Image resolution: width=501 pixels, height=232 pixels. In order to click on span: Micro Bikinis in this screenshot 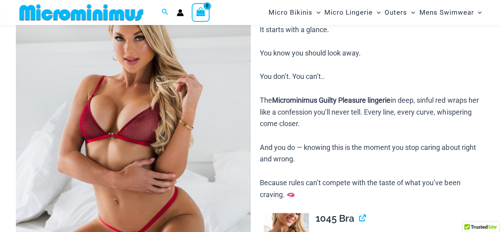, I will do `click(290, 12)`.